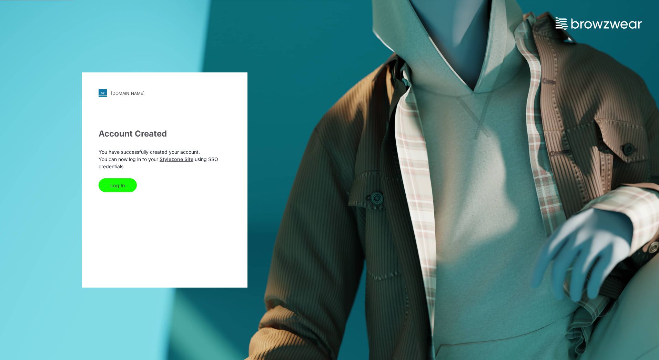 The image size is (659, 360). What do you see at coordinates (117, 185) in the screenshot?
I see `button: Log In` at bounding box center [117, 185].